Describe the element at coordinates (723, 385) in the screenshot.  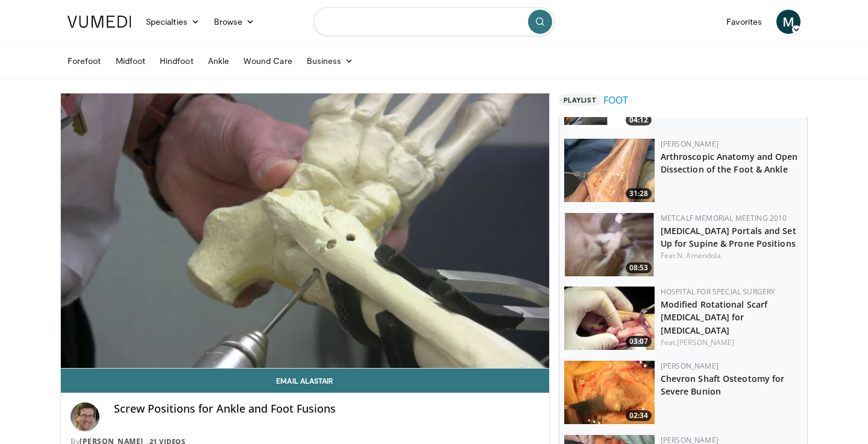
I see `a: Chevron Shaft Osteotomy for Severe Bunion` at that location.